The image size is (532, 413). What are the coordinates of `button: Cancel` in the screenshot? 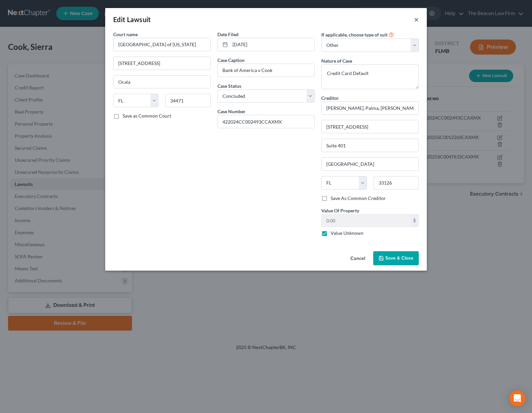 It's located at (358, 258).